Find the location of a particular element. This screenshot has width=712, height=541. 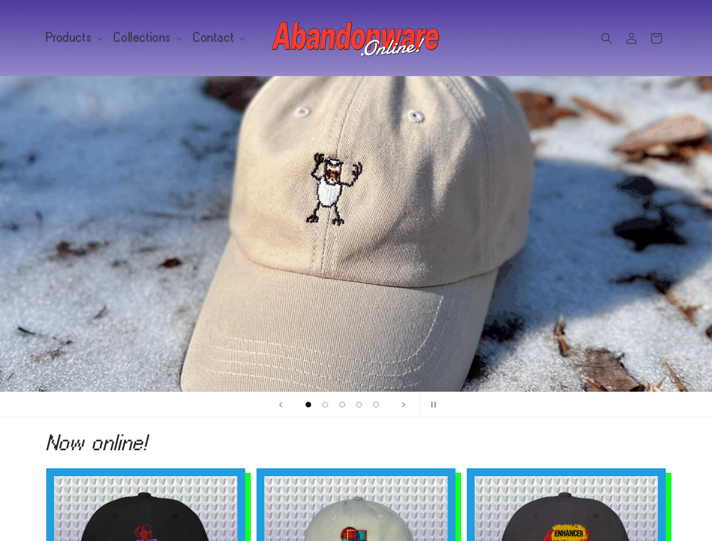

summary: Search is located at coordinates (606, 38).